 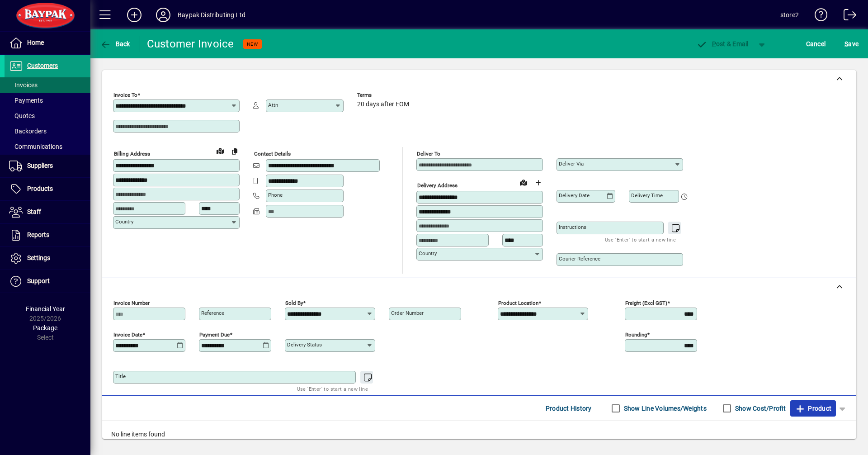 I want to click on mat-label: Product location, so click(x=518, y=303).